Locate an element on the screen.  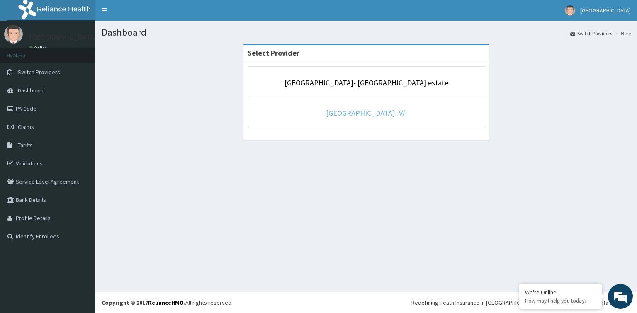
footer: All rights reserved. is located at coordinates (366, 302).